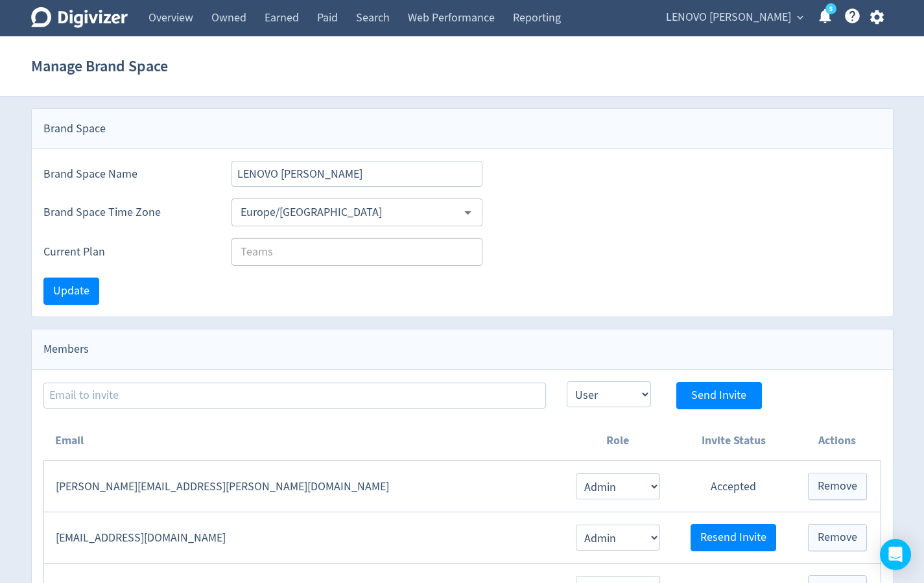 This screenshot has height=583, width=924. Describe the element at coordinates (294, 396) in the screenshot. I see `input: Email to invite` at that location.